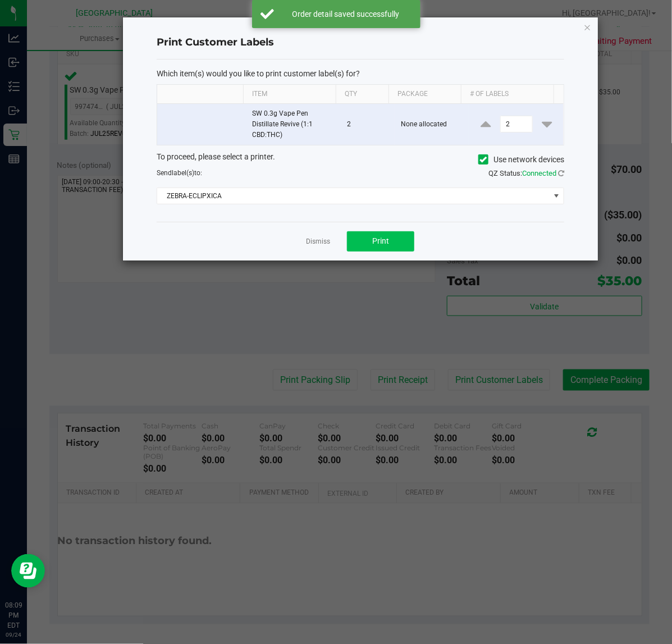 The height and width of the screenshot is (644, 672). What do you see at coordinates (367, 125) in the screenshot?
I see `td: 2` at bounding box center [367, 125].